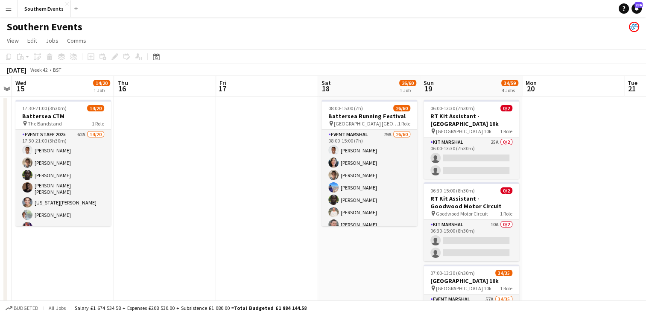 The image size is (646, 315). I want to click on span: Week 42, so click(39, 70).